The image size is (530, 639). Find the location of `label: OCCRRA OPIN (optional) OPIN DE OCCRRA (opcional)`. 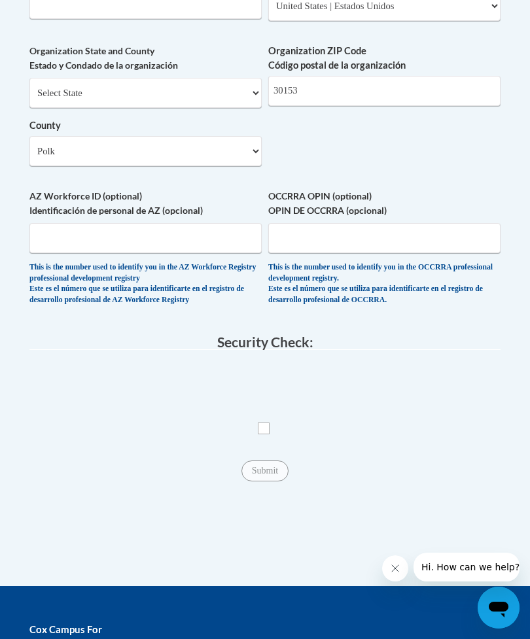

label: OCCRRA OPIN (optional) OPIN DE OCCRRA (opcional) is located at coordinates (384, 203).